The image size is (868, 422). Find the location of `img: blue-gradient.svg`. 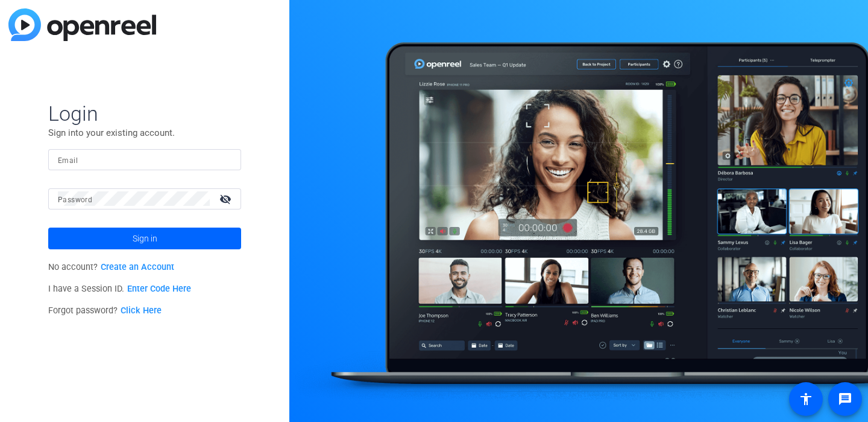

img: blue-gradient.svg is located at coordinates (82, 25).